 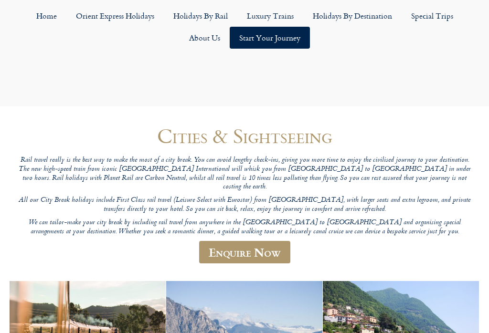 What do you see at coordinates (245, 205) in the screenshot?
I see `p: All our City Break holidays include First Class rail travel (Leisure Select with Eurostar) from [...` at bounding box center [245, 205].